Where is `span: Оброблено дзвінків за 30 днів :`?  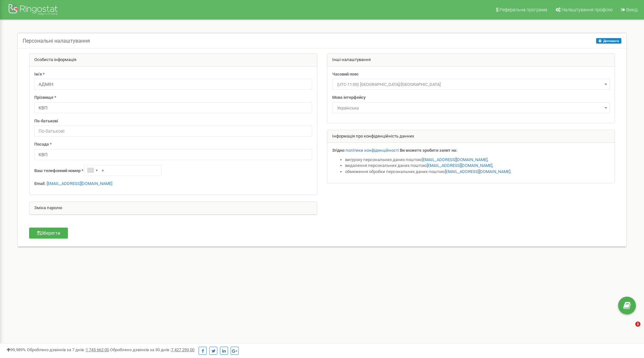
span: Оброблено дзвінків за 30 днів : is located at coordinates (152, 350).